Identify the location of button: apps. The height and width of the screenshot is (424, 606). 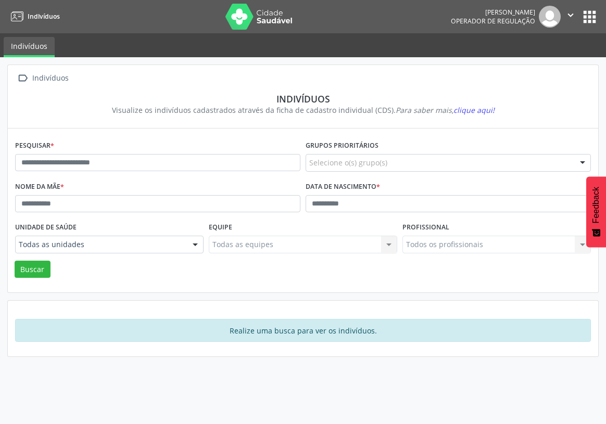
(590, 17).